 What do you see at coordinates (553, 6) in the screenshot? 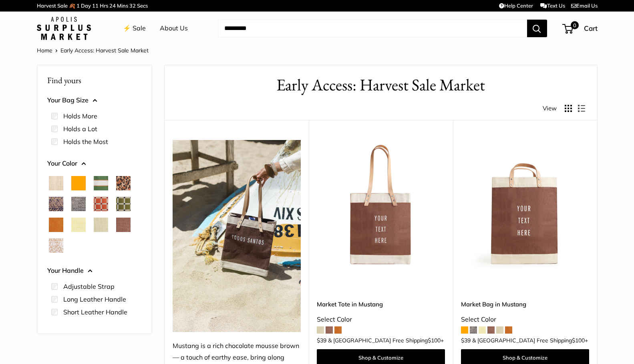
I see `a: Text Us` at bounding box center [553, 6].